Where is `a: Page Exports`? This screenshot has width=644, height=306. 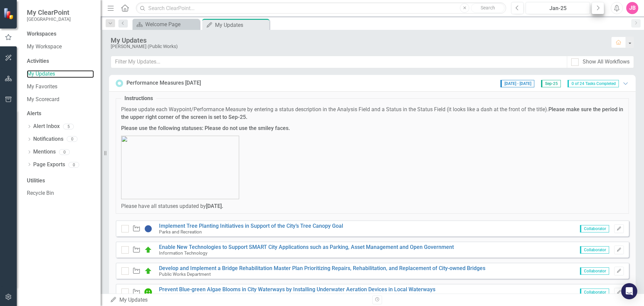
a: Page Exports is located at coordinates (49, 165).